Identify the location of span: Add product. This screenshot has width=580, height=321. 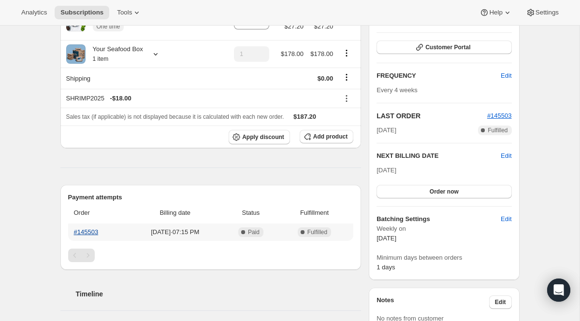
(330, 137).